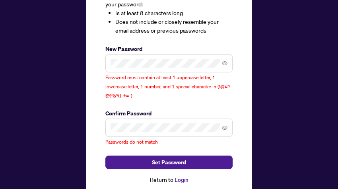 The width and height of the screenshot is (338, 189). What do you see at coordinates (169, 113) in the screenshot?
I see `label: Confirm Password` at bounding box center [169, 113].